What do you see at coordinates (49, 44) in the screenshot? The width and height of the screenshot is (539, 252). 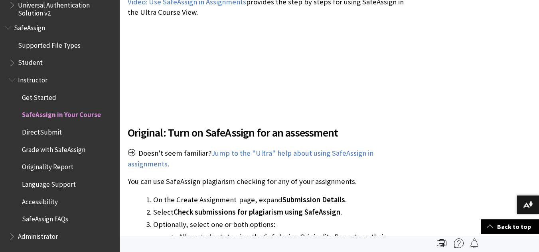 I see `span: Supported File Types` at bounding box center [49, 44].